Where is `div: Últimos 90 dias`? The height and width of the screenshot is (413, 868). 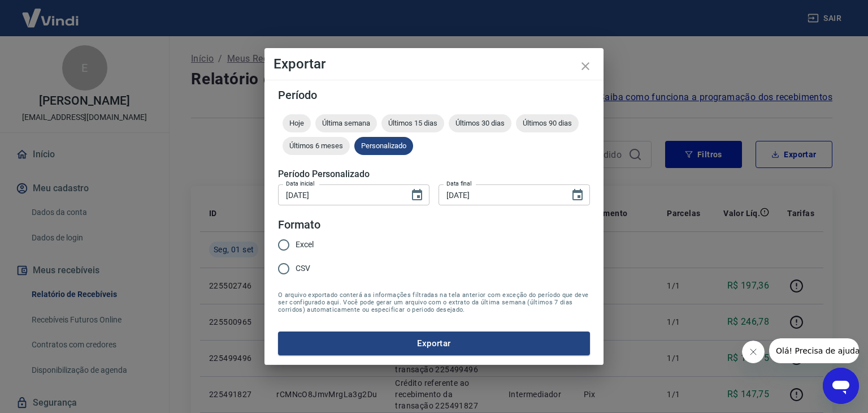
div: Últimos 90 dias is located at coordinates (547, 123).